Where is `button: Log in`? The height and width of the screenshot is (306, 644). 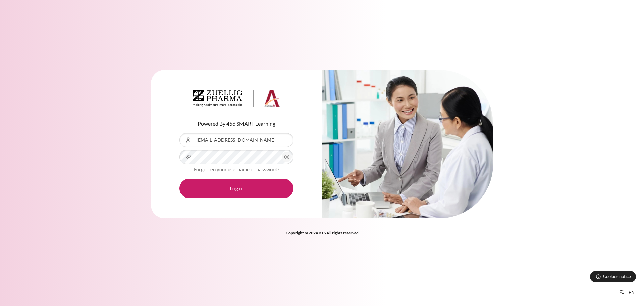 button: Log in is located at coordinates (236, 188).